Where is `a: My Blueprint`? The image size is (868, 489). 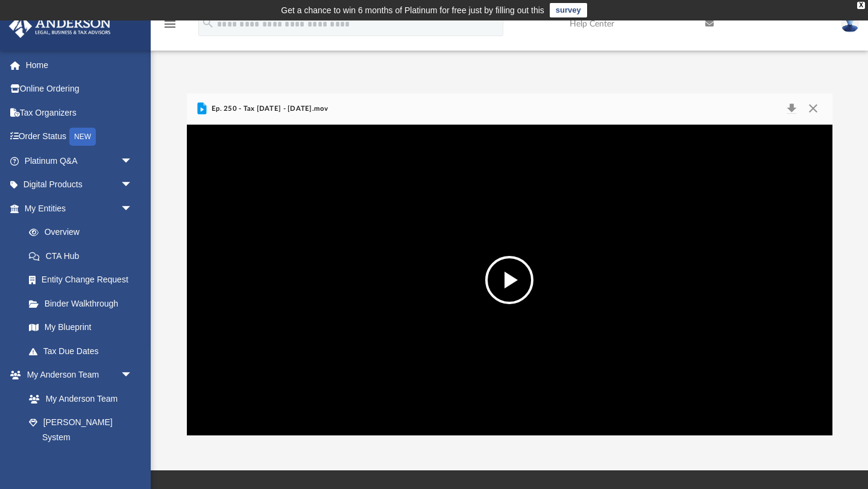 a: My Blueprint is located at coordinates (80, 328).